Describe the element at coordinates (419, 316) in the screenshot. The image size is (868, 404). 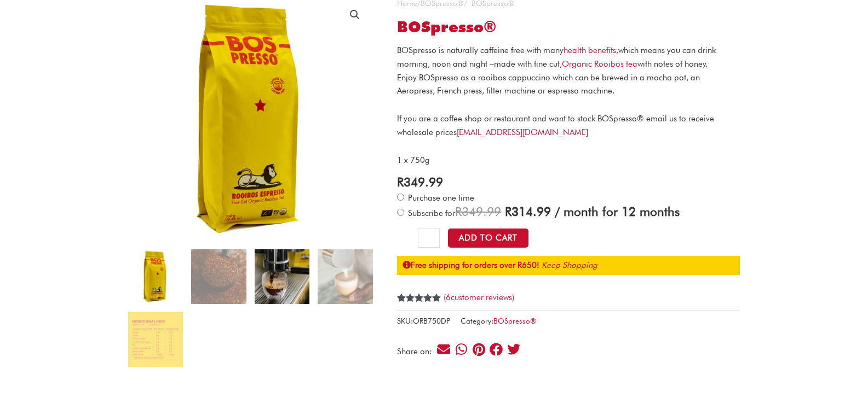
I see `span: Rated out of 5 based on customer ratings` at that location.